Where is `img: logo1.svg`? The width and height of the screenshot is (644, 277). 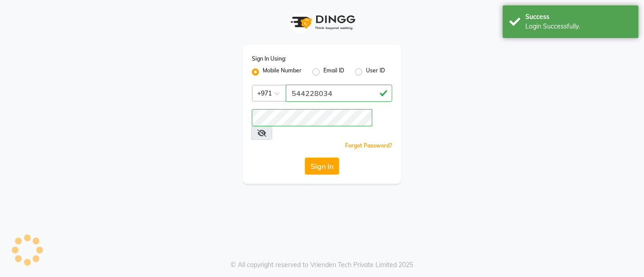
img: logo1.svg is located at coordinates (322, 22).